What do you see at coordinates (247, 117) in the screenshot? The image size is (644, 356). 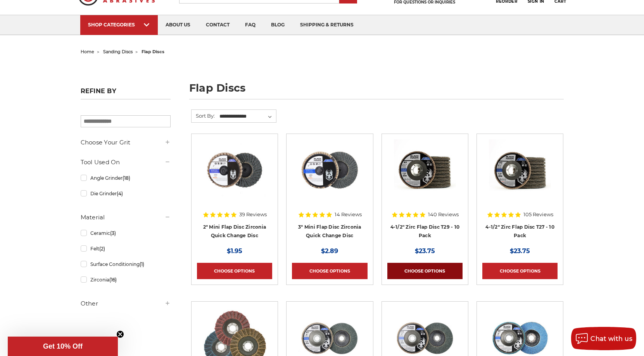 I see `select: Sort By:` at bounding box center [247, 117].